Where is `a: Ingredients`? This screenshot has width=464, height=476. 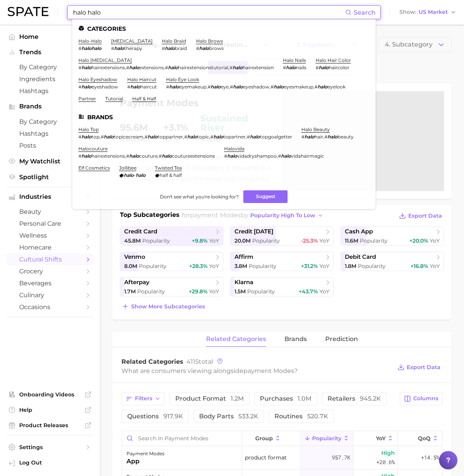 a: Ingredients is located at coordinates (50, 79).